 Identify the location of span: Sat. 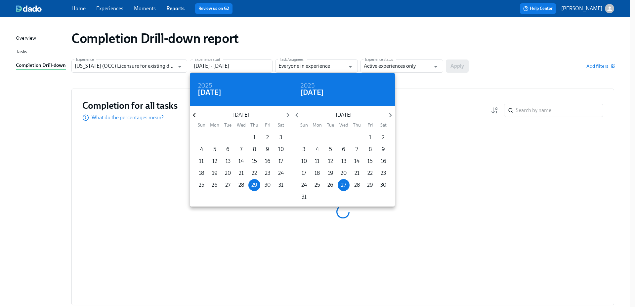
(383, 125).